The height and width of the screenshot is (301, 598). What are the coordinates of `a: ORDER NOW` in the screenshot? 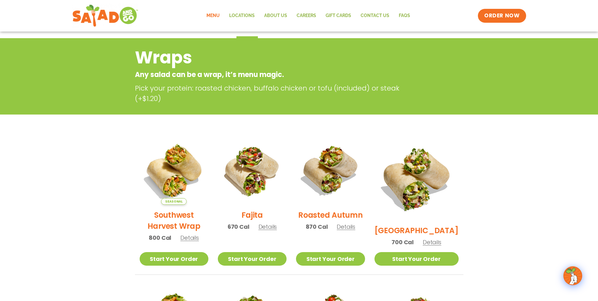 It's located at (502, 16).